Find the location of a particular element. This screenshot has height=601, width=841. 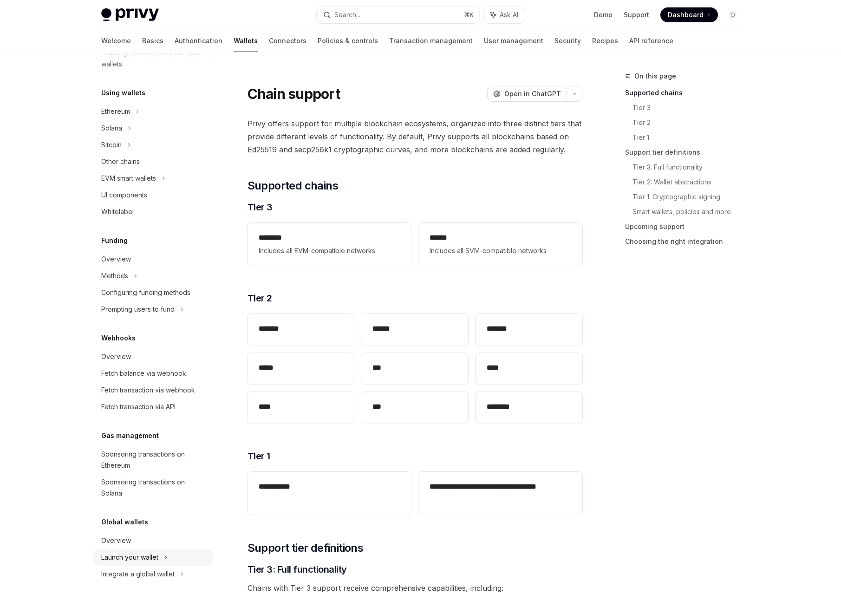

h1: Chain support is located at coordinates (293, 94).